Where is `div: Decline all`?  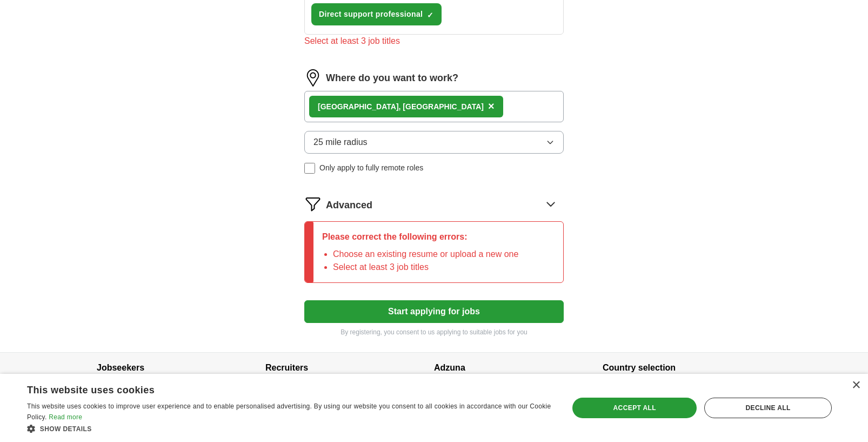 div: Decline all is located at coordinates (768, 408).